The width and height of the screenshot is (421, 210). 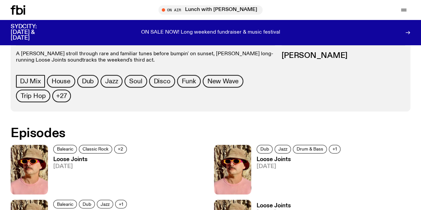 I want to click on a: Funk, so click(x=189, y=81).